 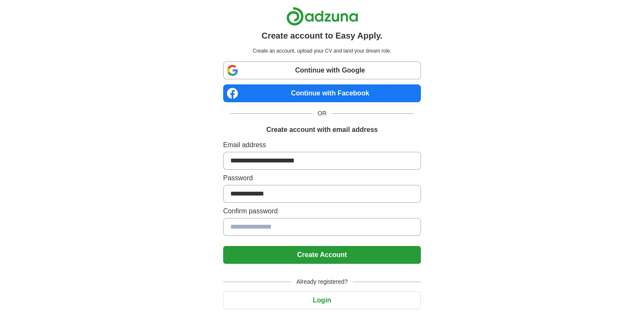 I want to click on a: Continue with Google, so click(x=322, y=71).